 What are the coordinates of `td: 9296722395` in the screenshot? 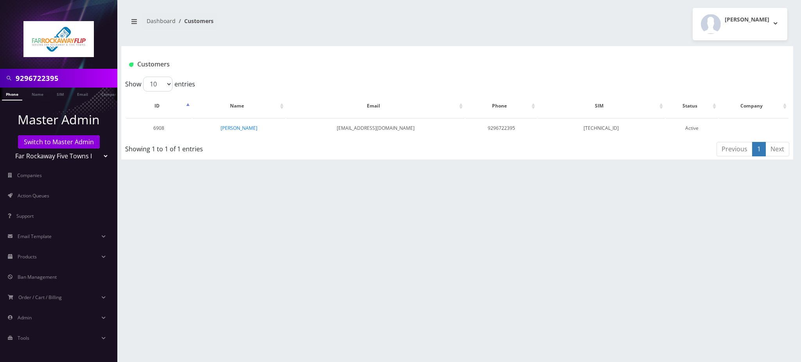 It's located at (501, 128).